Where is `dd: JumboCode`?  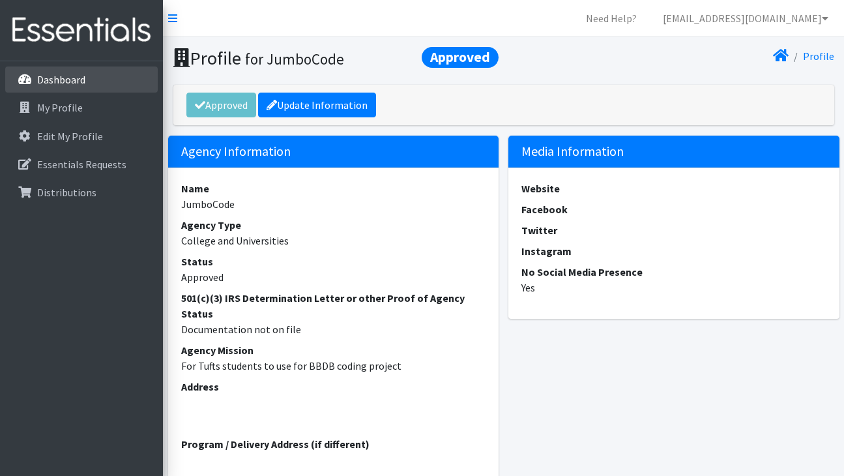
dd: JumboCode is located at coordinates (334, 204).